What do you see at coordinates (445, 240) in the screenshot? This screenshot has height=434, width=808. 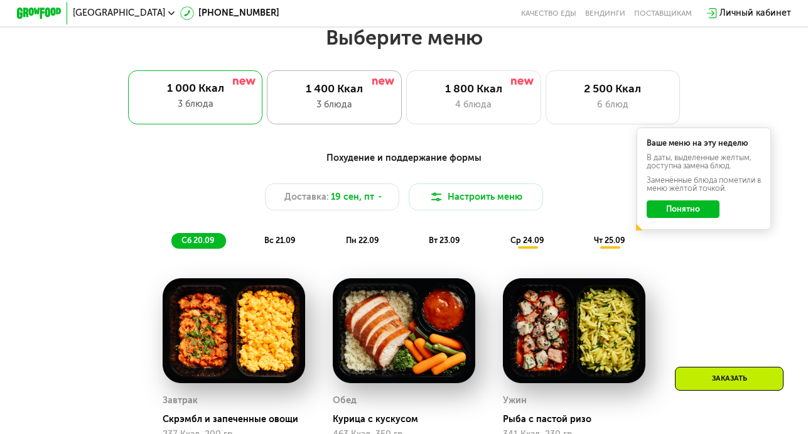 I see `span: вт 23.09` at bounding box center [445, 240].